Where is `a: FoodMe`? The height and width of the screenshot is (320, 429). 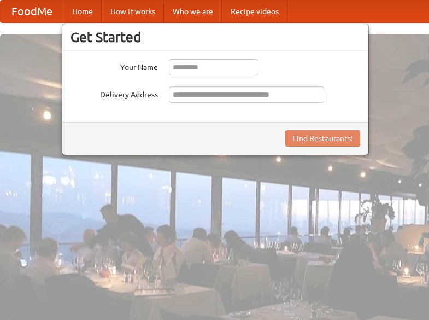 a: FoodMe is located at coordinates (32, 11).